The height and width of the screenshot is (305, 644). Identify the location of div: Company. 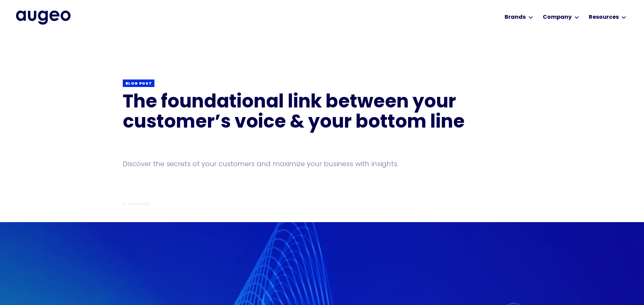
(557, 18).